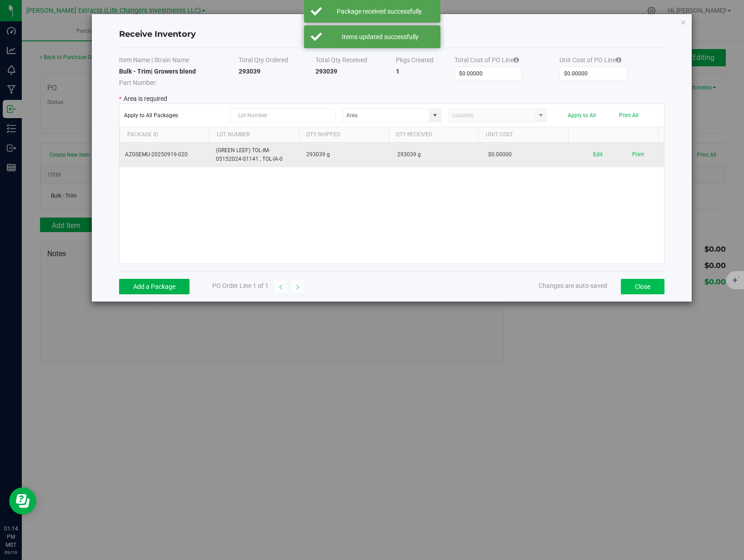 The height and width of the screenshot is (560, 744). Describe the element at coordinates (380, 12) in the screenshot. I see `div: Package received successfully.` at that location.